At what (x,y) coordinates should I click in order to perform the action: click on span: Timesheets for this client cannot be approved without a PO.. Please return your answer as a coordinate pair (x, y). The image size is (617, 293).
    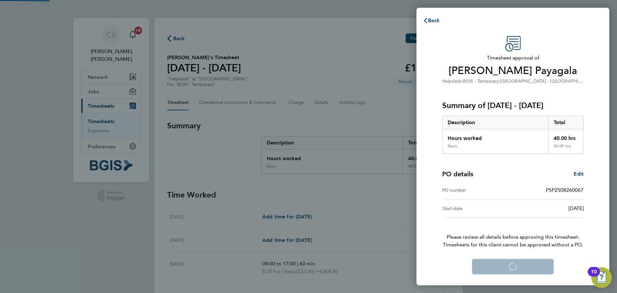
    Looking at the image, I should click on (513, 245).